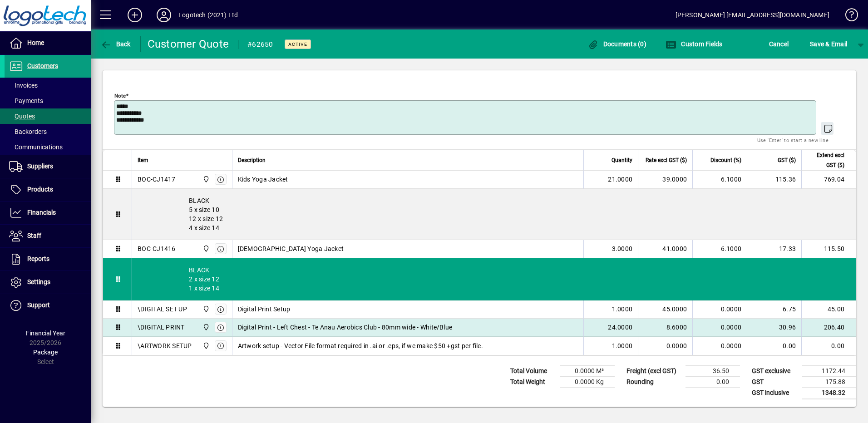  I want to click on span: Digital Print - Left Chest - Te Anau Aerobics Club - 80mm wide - White/Blue, so click(345, 327).